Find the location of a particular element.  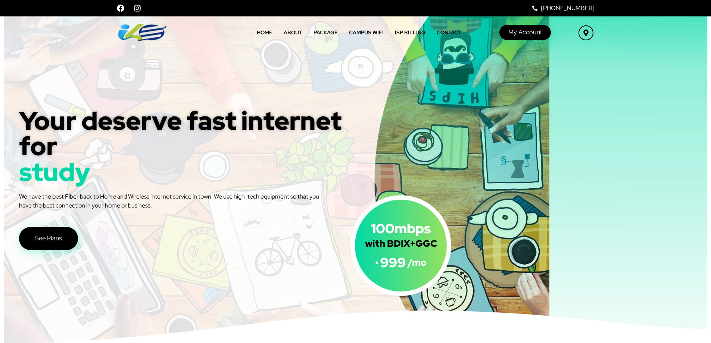

a: My Account is located at coordinates (525, 32).